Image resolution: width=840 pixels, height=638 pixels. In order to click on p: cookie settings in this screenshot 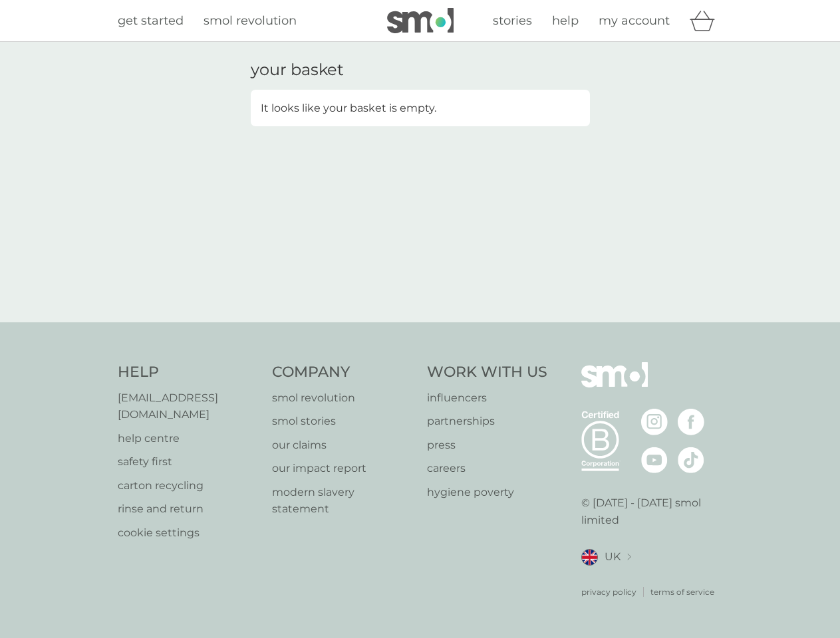, I will do `click(188, 533)`.